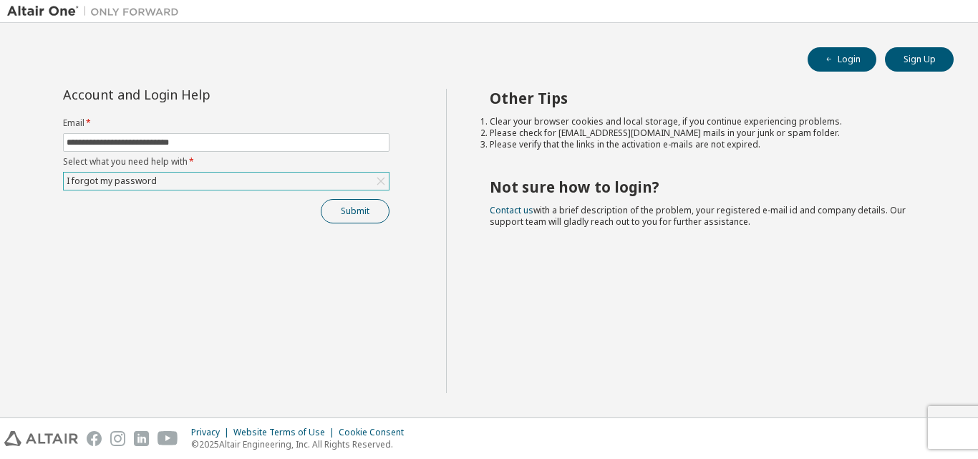 This screenshot has height=459, width=978. What do you see at coordinates (697, 215) in the screenshot?
I see `span: with a brief description of the problem, your registered e-mail id and company details. Our suppo...` at bounding box center [697, 215].